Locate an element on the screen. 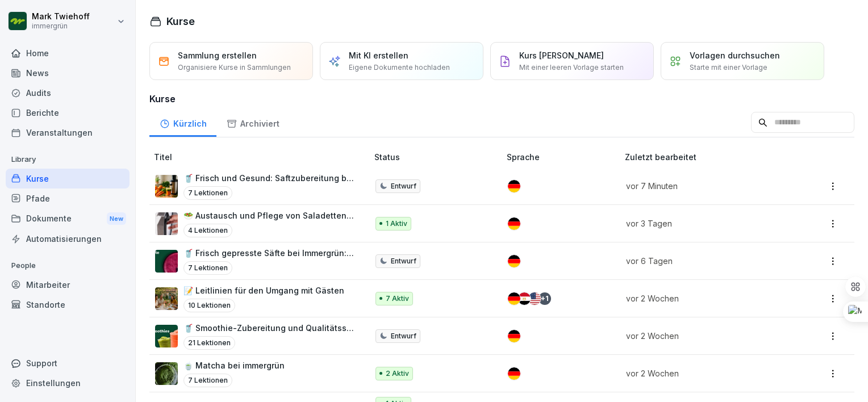 The height and width of the screenshot is (402, 868). p: Organisiere Kurse in Sammlungen is located at coordinates (234, 67).